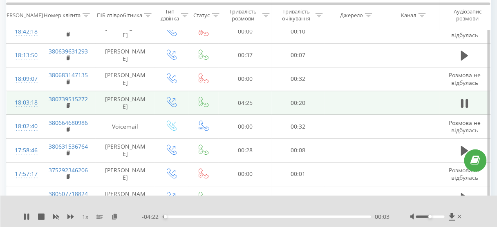 This screenshot has height=227, width=497. I want to click on div: 18:09:07, so click(23, 79).